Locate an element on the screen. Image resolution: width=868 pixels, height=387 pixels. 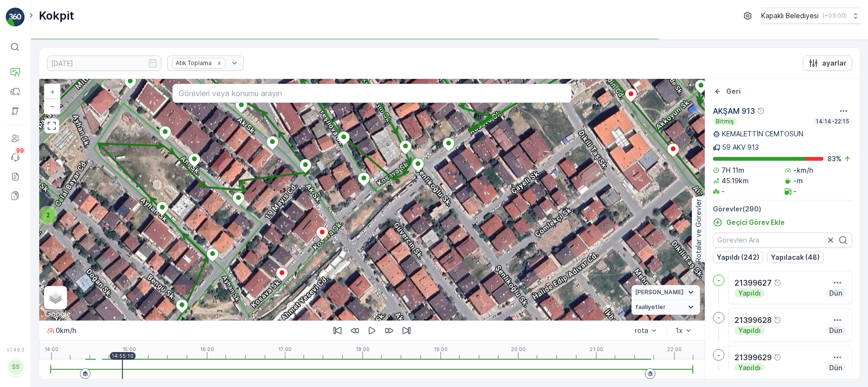
p: 14:14-22:15 is located at coordinates (833, 121).